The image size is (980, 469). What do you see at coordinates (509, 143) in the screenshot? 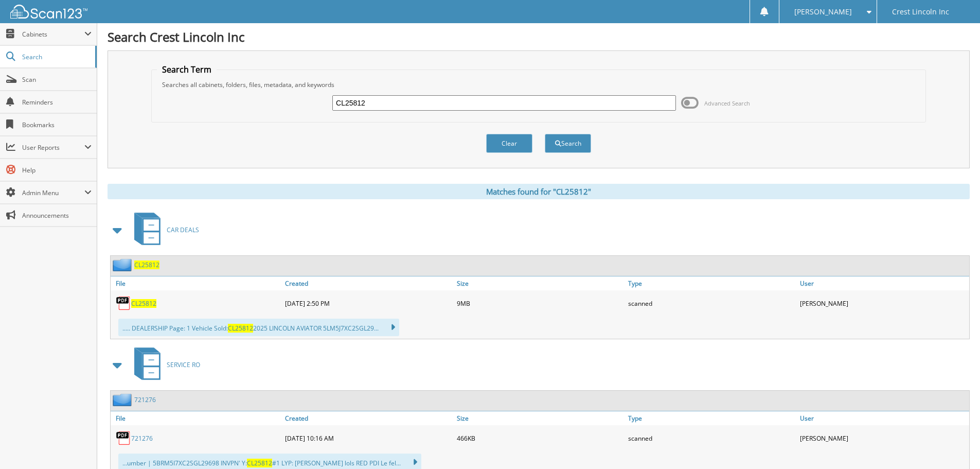
I see `button: Clear` at bounding box center [509, 143].